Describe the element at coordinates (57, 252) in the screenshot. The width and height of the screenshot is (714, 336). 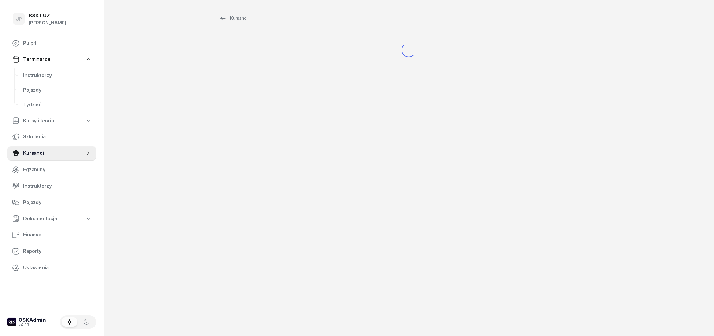
I see `span: Raporty` at that location.